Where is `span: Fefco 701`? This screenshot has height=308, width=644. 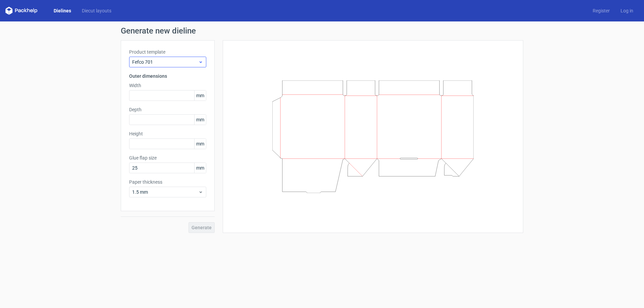
span: Fefco 701 is located at coordinates (165, 62).